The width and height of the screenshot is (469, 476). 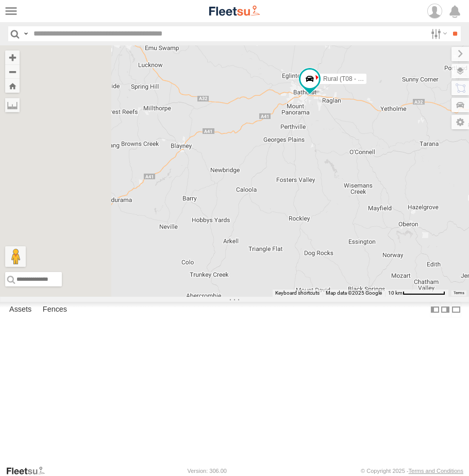 What do you see at coordinates (12, 57) in the screenshot?
I see `button: Zoom in` at bounding box center [12, 57].